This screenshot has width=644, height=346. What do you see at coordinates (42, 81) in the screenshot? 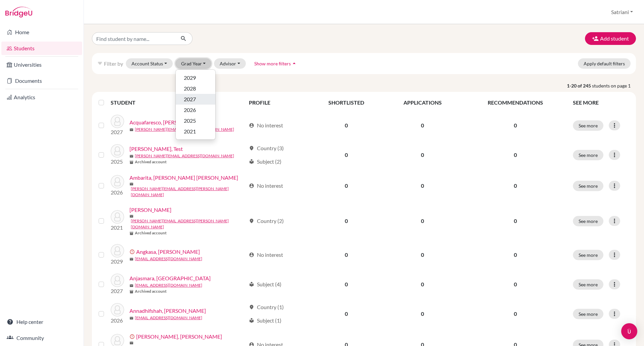
I see `a: Documents` at bounding box center [42, 81].